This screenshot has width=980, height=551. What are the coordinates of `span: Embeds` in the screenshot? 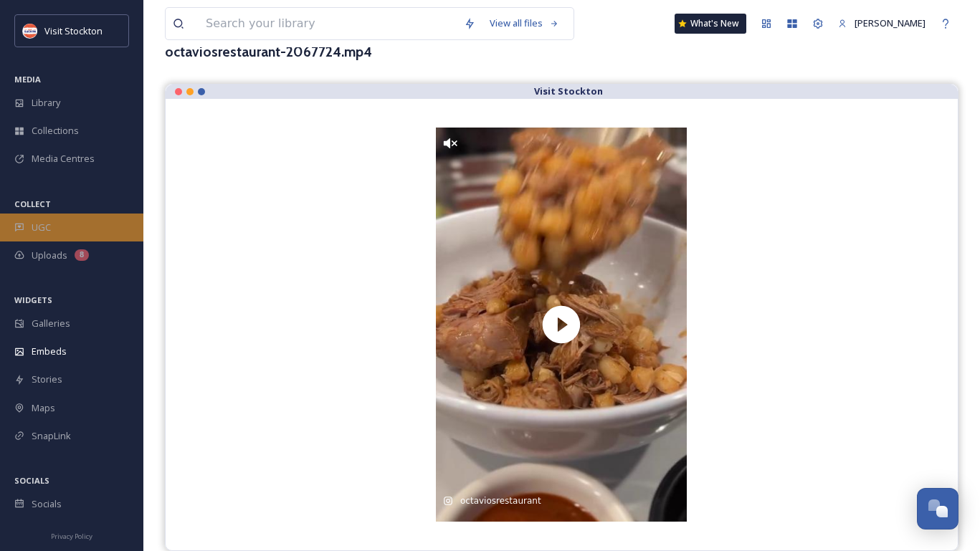 It's located at (49, 351).